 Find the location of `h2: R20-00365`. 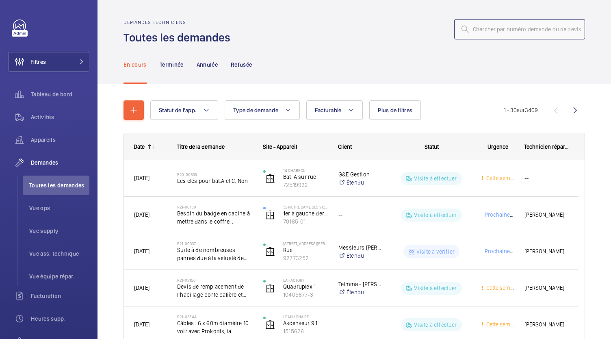

h2: R20-00365 is located at coordinates (215, 174).